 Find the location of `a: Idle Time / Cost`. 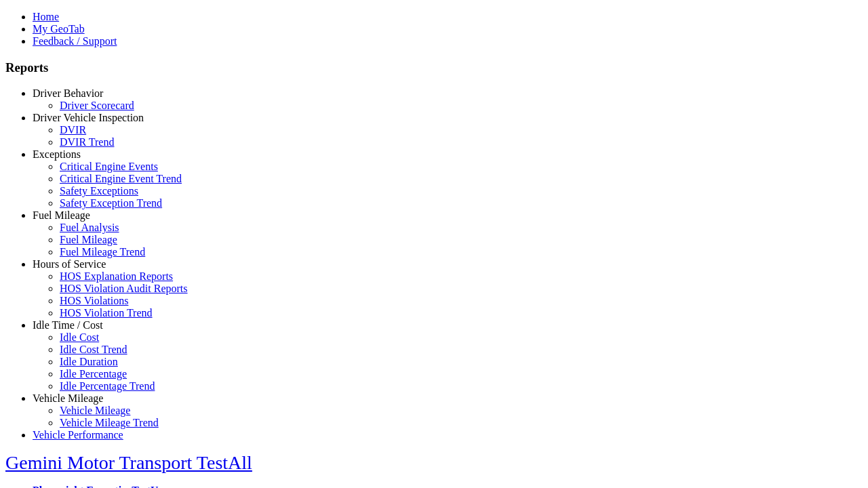

a: Idle Time / Cost is located at coordinates (67, 325).